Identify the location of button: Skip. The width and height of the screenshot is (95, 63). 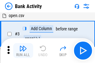
(63, 51).